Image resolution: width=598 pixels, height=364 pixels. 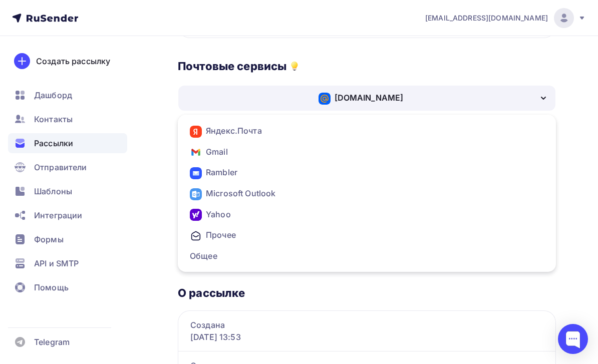 I want to click on span: API и SMTP, so click(x=56, y=263).